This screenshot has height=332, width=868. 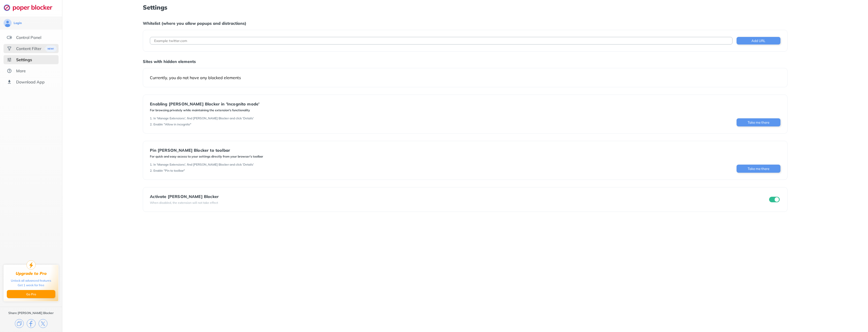 I want to click on img: avatar.svg, so click(x=7, y=23).